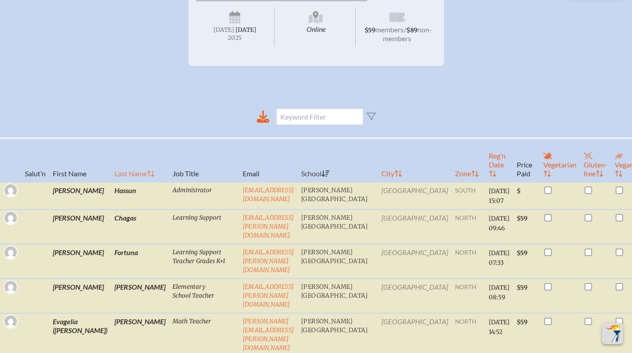 Image resolution: width=632 pixels, height=353 pixels. I want to click on th: Gluten-free, so click(595, 160).